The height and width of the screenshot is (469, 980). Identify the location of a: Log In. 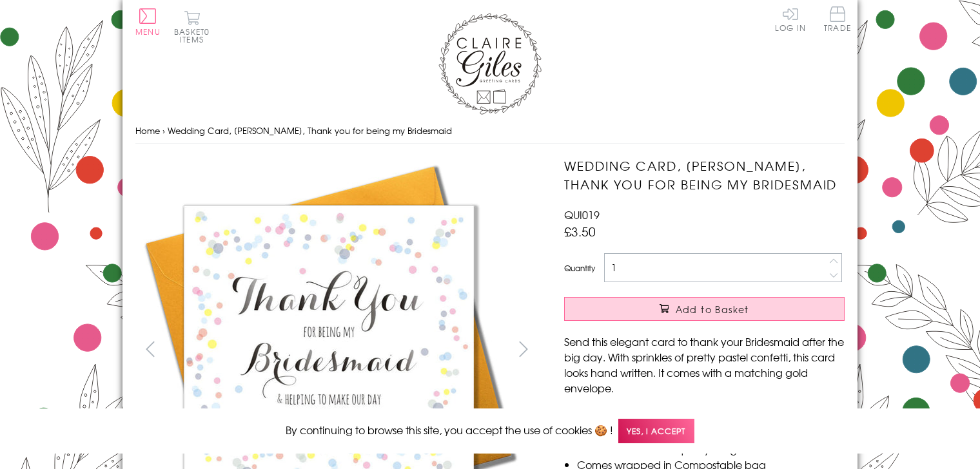
(790, 19).